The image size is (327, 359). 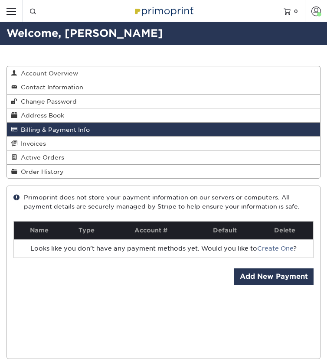 I want to click on div: Primoprint does not store your payment information on our servers or computers. All payment detai..., so click(x=164, y=202).